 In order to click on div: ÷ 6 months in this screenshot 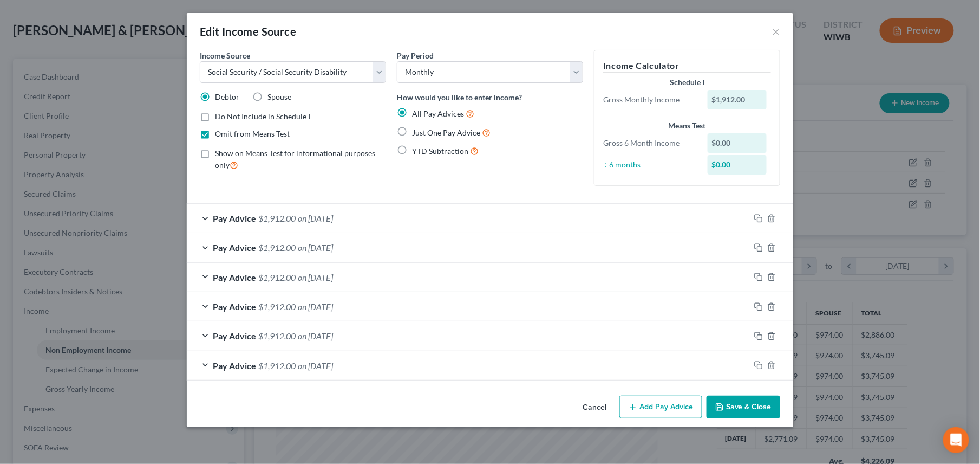, I will do `click(649, 165)`.